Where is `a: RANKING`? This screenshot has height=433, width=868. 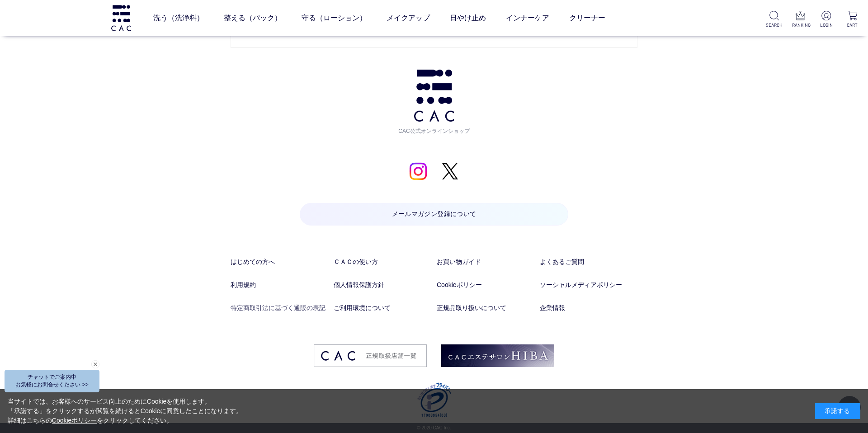 a: RANKING is located at coordinates (800, 20).